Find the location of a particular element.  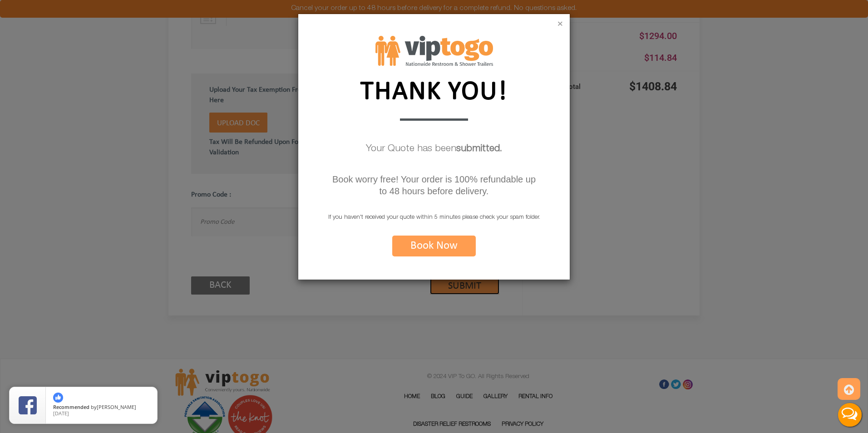

img: footer logo is located at coordinates (434, 51).